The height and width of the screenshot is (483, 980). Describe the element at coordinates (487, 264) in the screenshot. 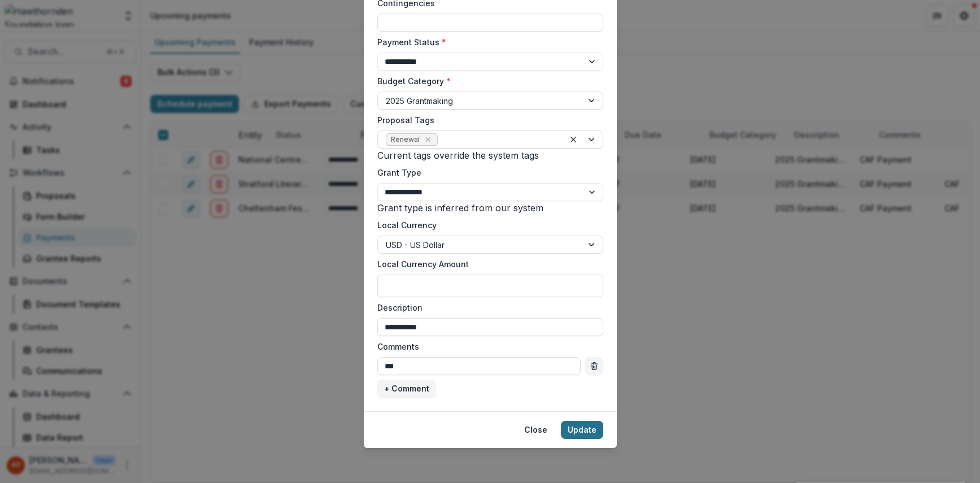

I see `label: Local Currency Amount` at that location.